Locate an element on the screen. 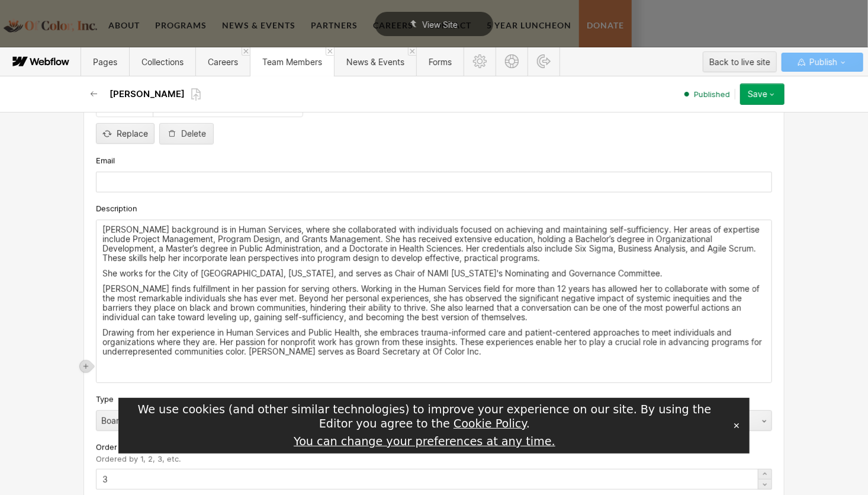  span: Type is located at coordinates (105, 399).